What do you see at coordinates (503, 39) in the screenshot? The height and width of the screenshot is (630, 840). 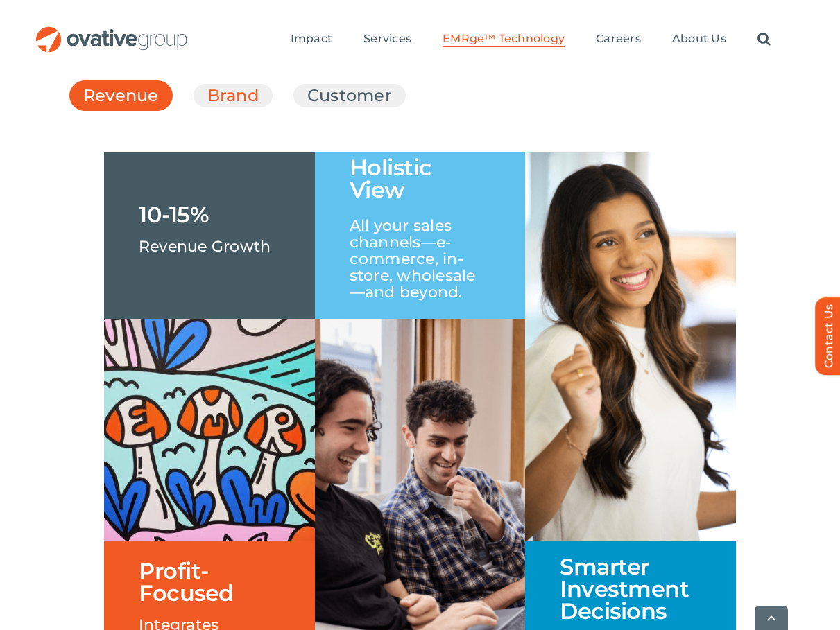 I see `span: EMRge™ Technology` at bounding box center [503, 39].